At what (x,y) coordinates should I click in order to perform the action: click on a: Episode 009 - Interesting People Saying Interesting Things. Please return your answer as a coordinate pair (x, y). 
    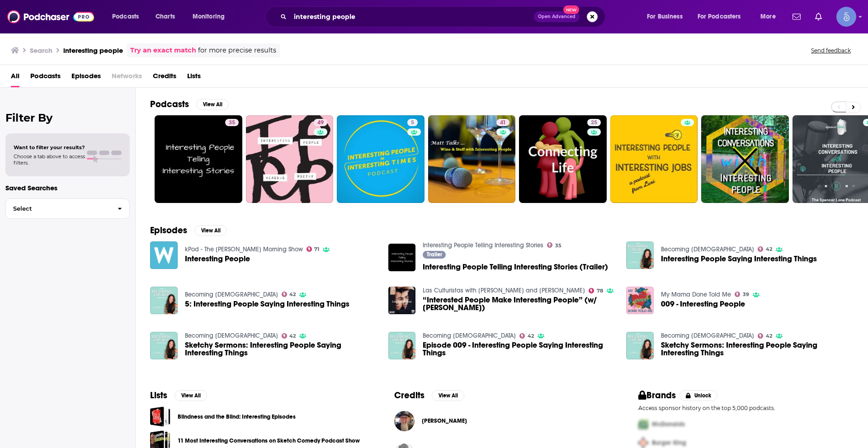
    Looking at the image, I should click on (519, 349).